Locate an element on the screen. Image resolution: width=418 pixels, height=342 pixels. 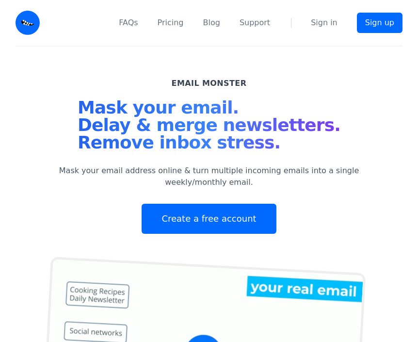
a: Pricing is located at coordinates (171, 23).